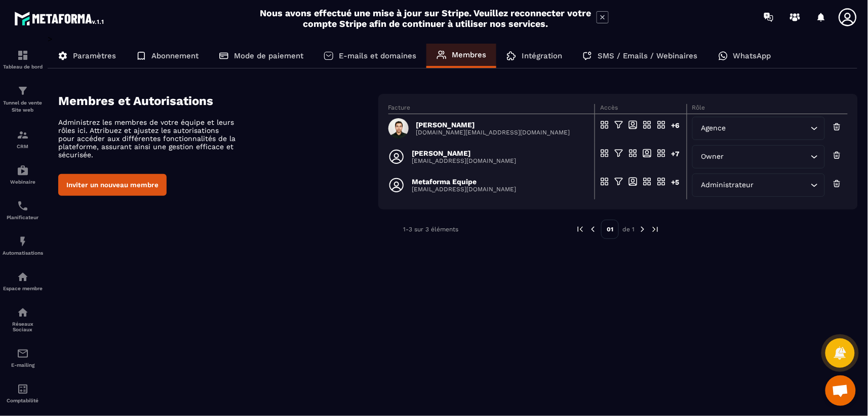  What do you see at coordinates (542, 56) in the screenshot?
I see `p: Intégration` at bounding box center [542, 56].